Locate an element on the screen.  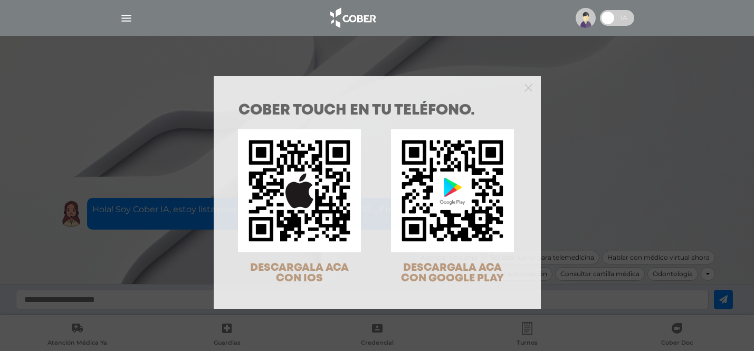
button: Close is located at coordinates (528, 87).